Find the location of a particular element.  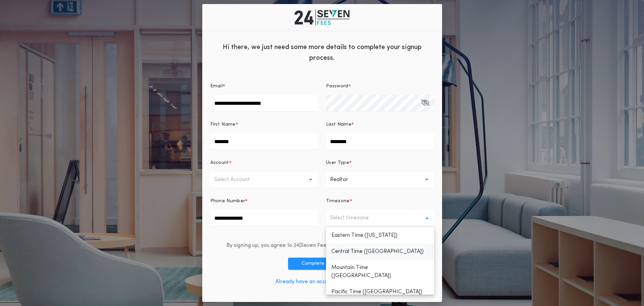

input: First Name* is located at coordinates (264, 141).